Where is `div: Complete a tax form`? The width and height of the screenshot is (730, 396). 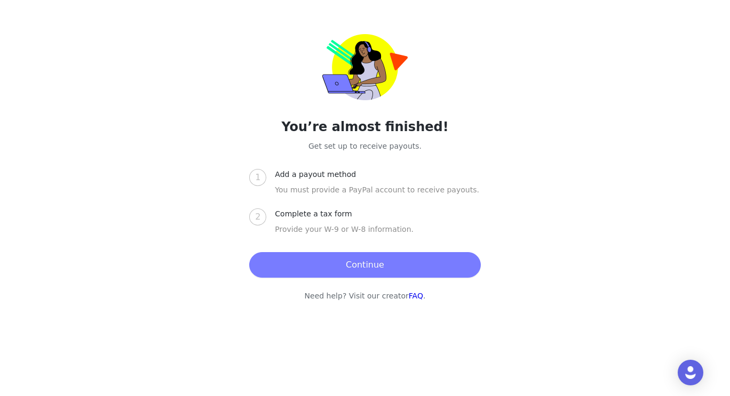
div: Complete a tax form is located at coordinates (317, 214).